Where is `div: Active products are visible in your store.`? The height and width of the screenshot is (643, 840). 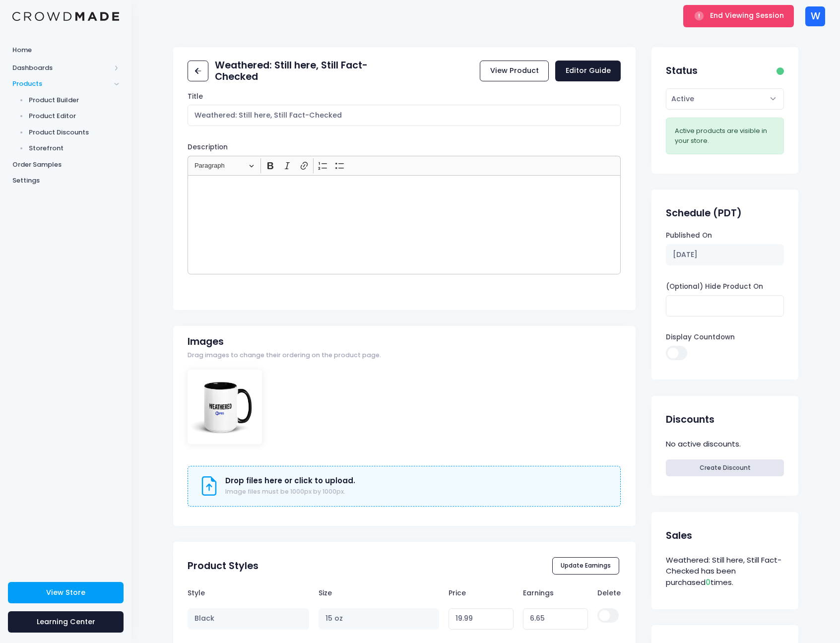 div: Active products are visible in your store. is located at coordinates (725, 135).